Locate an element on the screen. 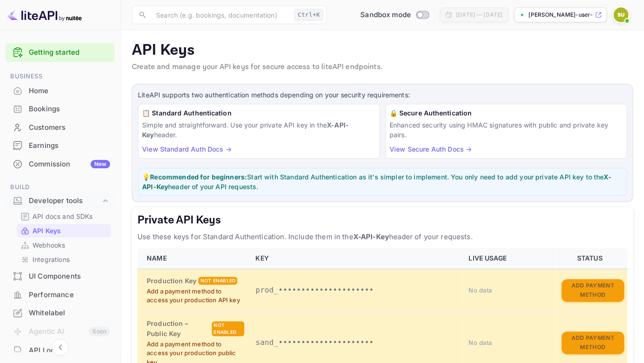  strong: Recommended for beginners: is located at coordinates (198, 177).